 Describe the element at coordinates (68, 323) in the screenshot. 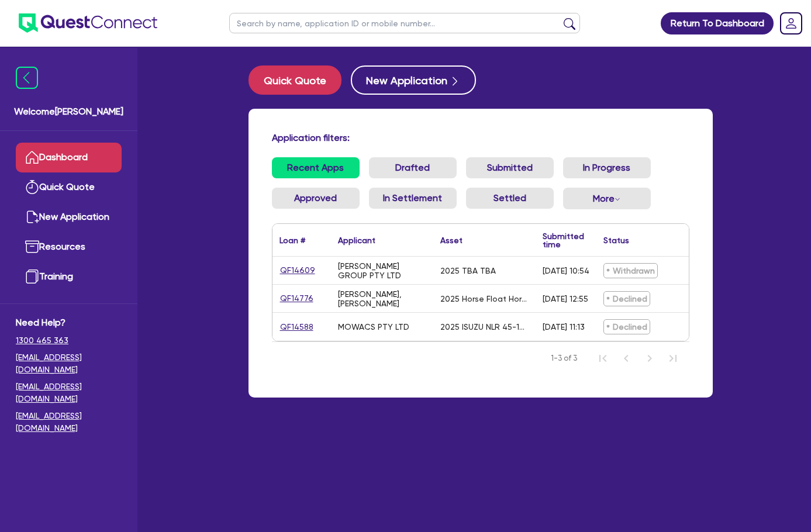

I see `span: Need Help?` at that location.